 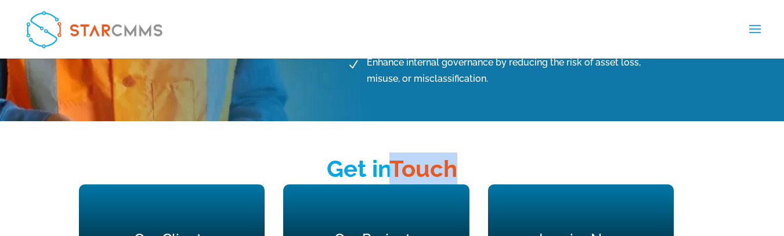 I want to click on div: Chat Widget, so click(x=755, y=208).